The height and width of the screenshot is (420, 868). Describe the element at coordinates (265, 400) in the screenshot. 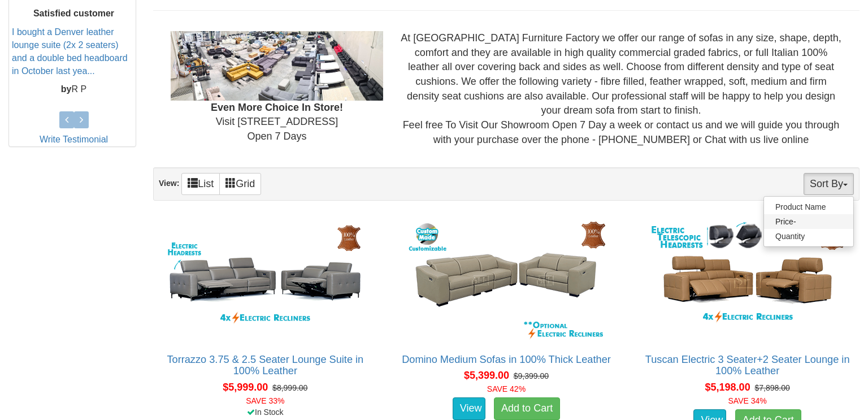

I see `font: SAVE 33%` at that location.